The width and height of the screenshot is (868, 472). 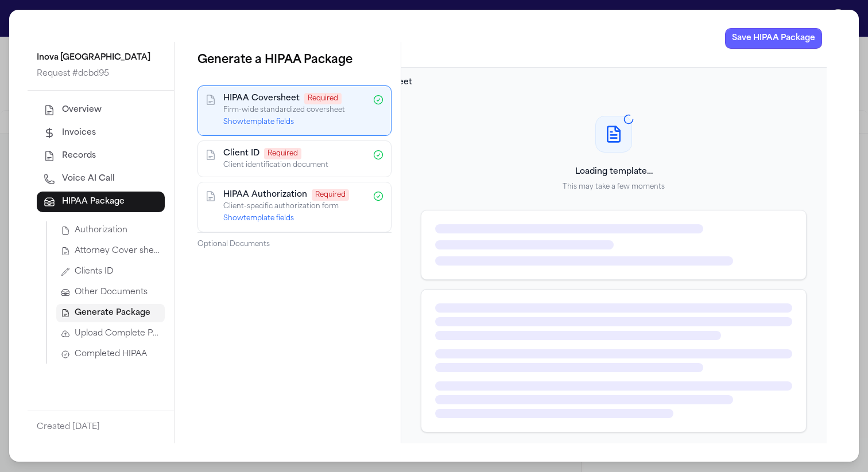 I want to click on div: HIPAA CoversheetRequiredFirm-wide standardized coversheetShowtemplate fields, so click(x=294, y=111).